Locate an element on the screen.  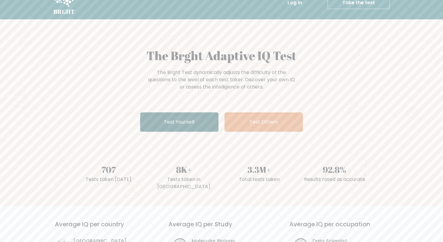
a: Test Yourself is located at coordinates (179, 122).